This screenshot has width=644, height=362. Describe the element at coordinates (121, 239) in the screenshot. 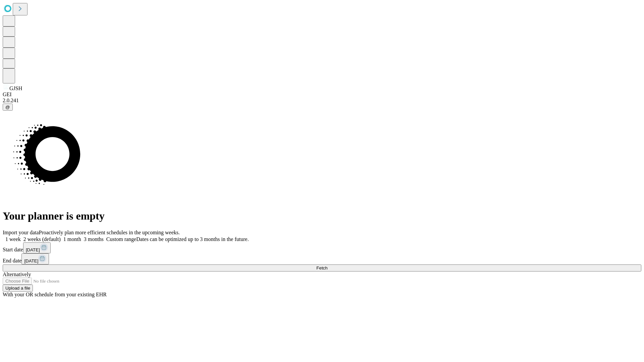

I see `span: Custom range` at that location.